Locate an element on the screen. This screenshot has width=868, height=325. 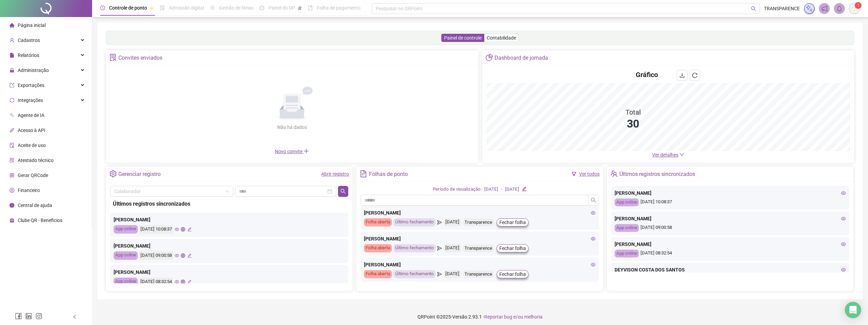
div: Não há dados is located at coordinates (292, 127).